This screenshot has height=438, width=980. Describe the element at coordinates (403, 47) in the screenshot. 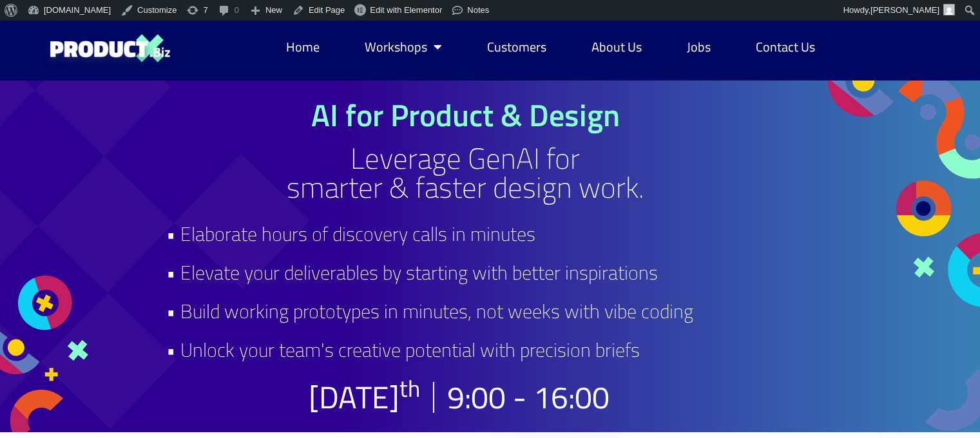

I see `a: Workshops` at that location.